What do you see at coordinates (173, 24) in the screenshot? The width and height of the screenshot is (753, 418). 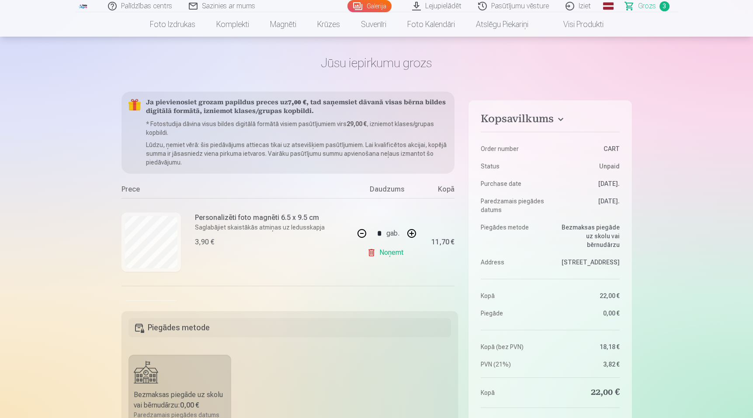 I see `a: Foto izdrukas` at bounding box center [173, 24].